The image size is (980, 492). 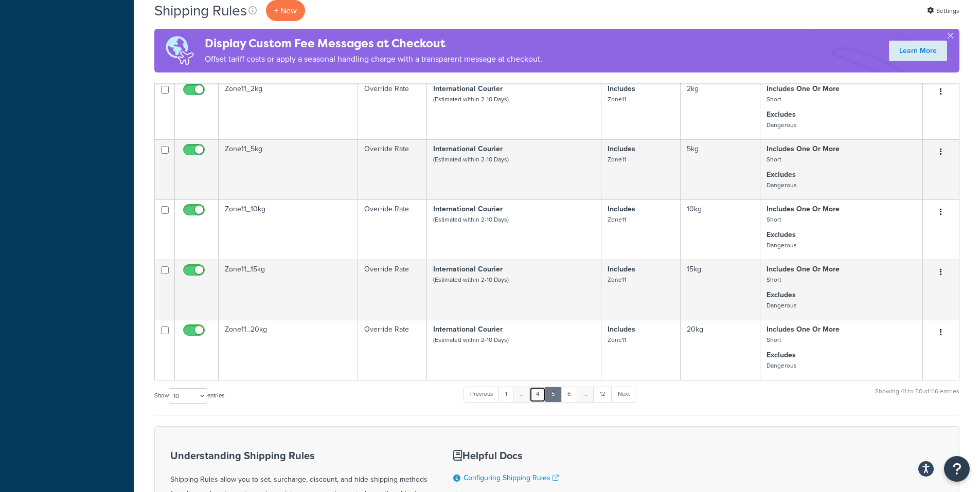 What do you see at coordinates (299, 455) in the screenshot?
I see `h3: Understanding Shipping Rules` at bounding box center [299, 455].